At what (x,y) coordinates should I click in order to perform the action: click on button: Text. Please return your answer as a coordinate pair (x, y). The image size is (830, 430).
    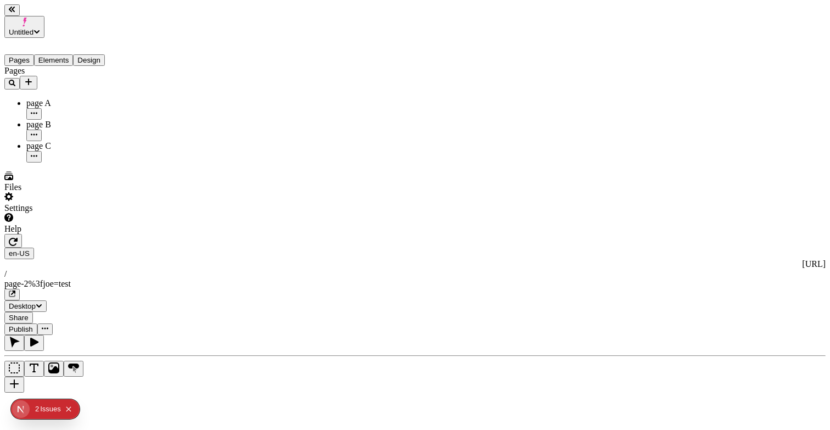
    Looking at the image, I should click on (34, 368).